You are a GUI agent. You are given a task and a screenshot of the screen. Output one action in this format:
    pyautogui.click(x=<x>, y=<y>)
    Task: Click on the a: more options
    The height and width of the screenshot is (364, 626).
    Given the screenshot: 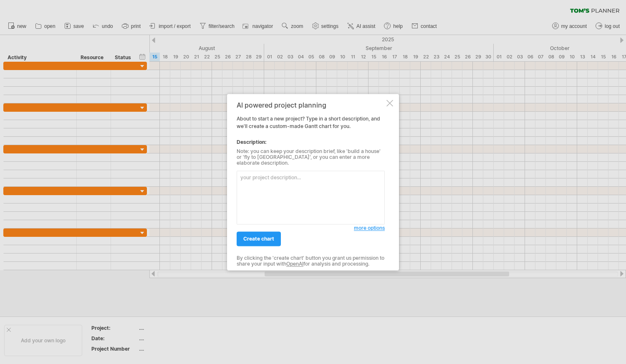 What is the action you would take?
    pyautogui.click(x=369, y=228)
    